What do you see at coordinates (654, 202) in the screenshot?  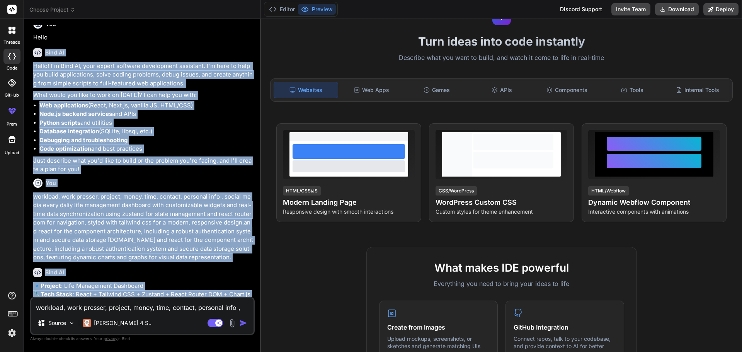 I see `h4: Dynamic Webflow Component` at bounding box center [654, 202].